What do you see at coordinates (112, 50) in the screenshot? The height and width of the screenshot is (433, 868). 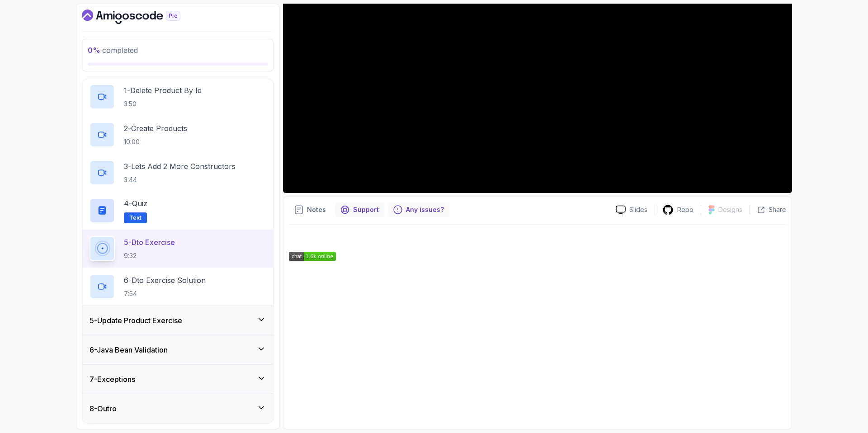 I see `span: completed` at bounding box center [112, 50].